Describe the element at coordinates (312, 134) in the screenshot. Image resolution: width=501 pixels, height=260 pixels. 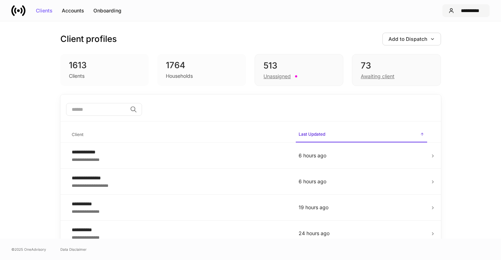
I see `h6: Last Updated` at that location.